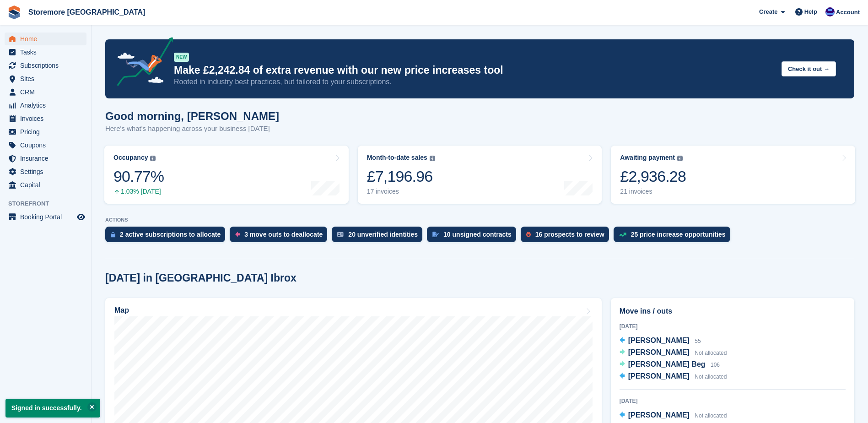 The height and width of the screenshot is (423, 868). I want to click on img: active_subscription_to_allocate_icon-d502201f5373d7db506a760aba3b589e785aa758c864c3986d89f69b8ff3..., so click(113, 235).